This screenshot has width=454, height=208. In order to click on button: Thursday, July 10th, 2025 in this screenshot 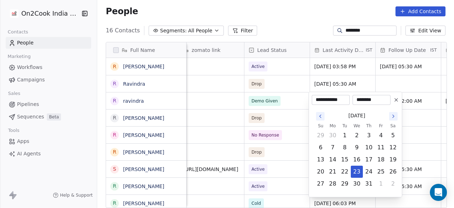, I will do `click(369, 147)`.